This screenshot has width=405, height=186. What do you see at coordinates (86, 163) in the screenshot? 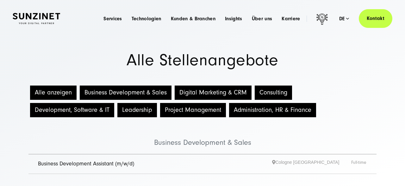
I see `a: Business Development Assistant (m/w/d)` at bounding box center [86, 163].